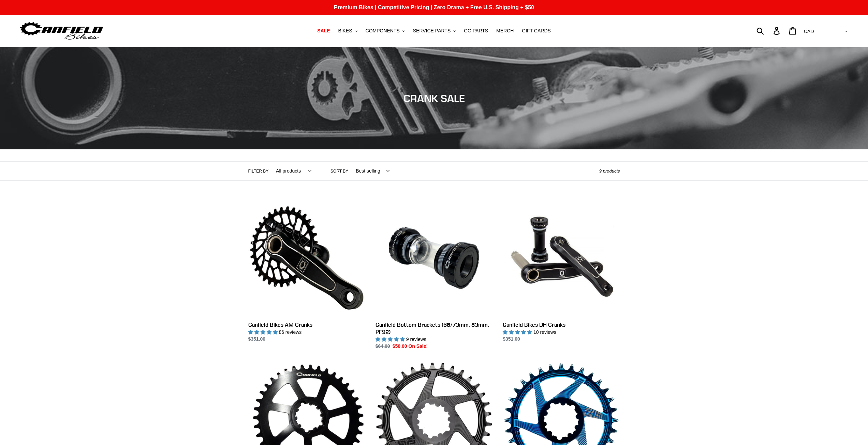 This screenshot has width=868, height=445. Describe the element at coordinates (610, 171) in the screenshot. I see `span: 9 products` at that location.